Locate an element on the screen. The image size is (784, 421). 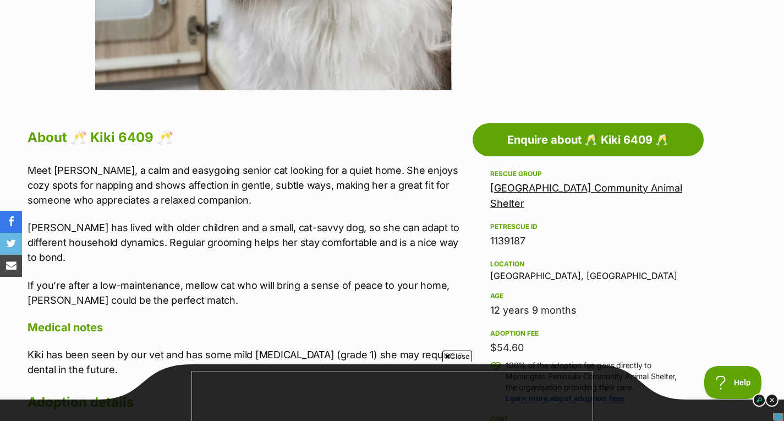
div: Rescue group is located at coordinates (588, 174).